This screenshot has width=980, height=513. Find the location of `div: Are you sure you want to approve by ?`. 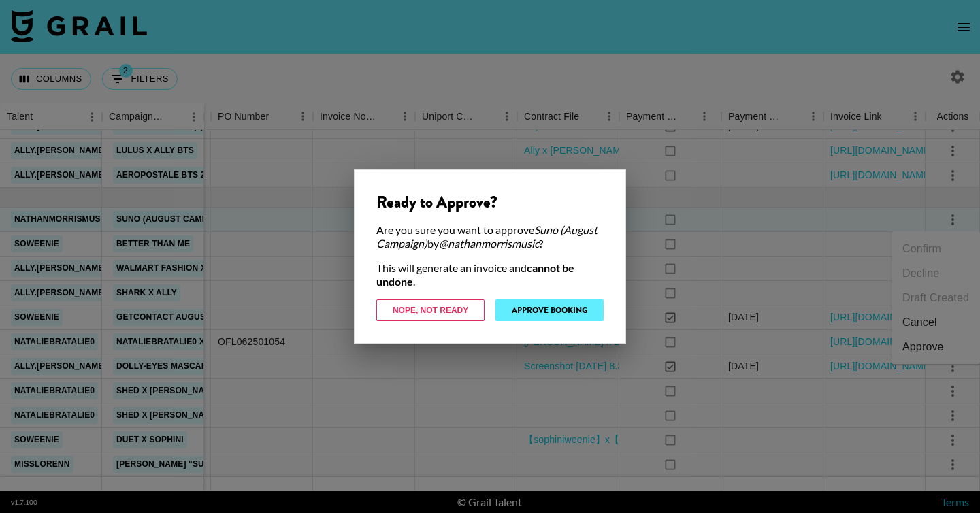

div: Are you sure you want to approve by ? is located at coordinates (490, 237).